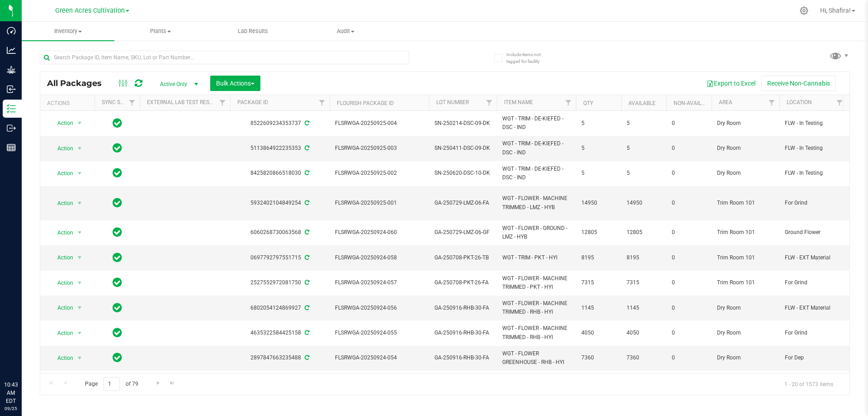  I want to click on div: Manage settings, so click(804, 11).